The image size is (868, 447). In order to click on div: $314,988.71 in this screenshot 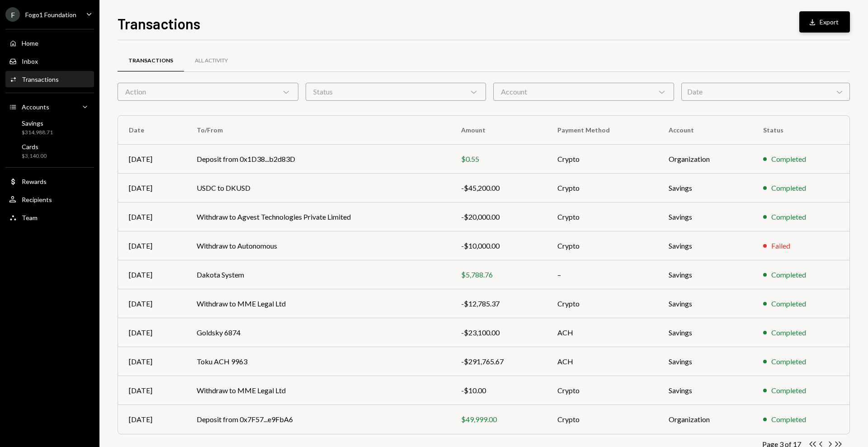, I will do `click(37, 132)`.